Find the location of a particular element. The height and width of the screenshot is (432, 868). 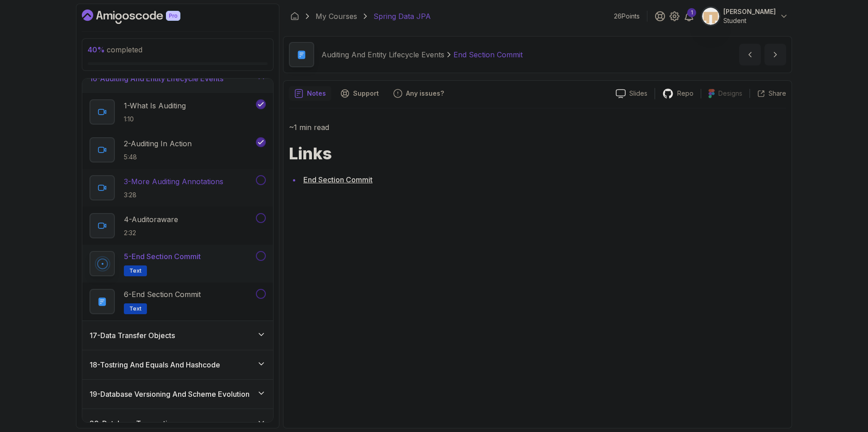

span: completed is located at coordinates (115, 50).